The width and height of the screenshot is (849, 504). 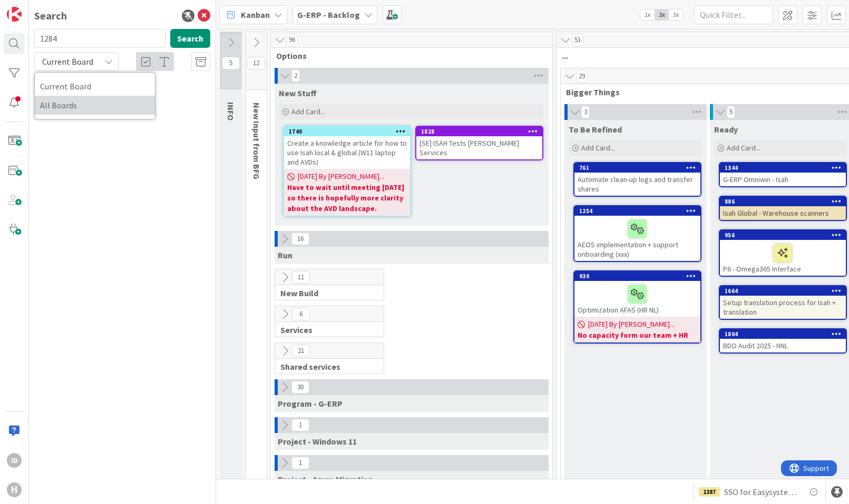 What do you see at coordinates (595, 130) in the screenshot?
I see `span: To Be Refined` at bounding box center [595, 130].